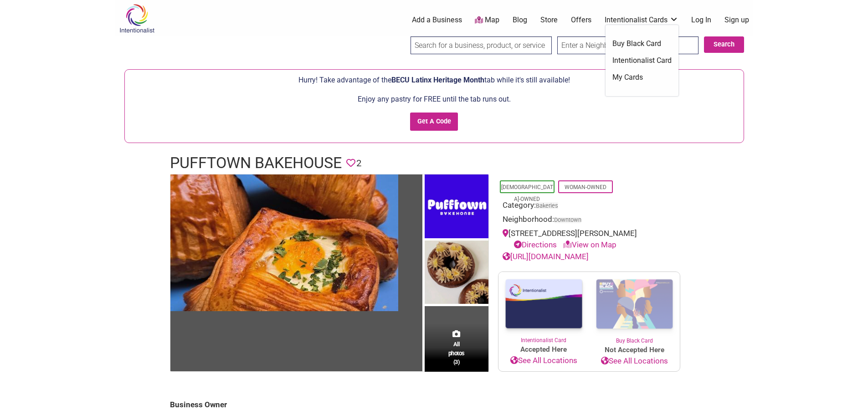 The height and width of the screenshot is (415, 868). What do you see at coordinates (543, 304) in the screenshot?
I see `img: Intentionalist Card` at bounding box center [543, 304].